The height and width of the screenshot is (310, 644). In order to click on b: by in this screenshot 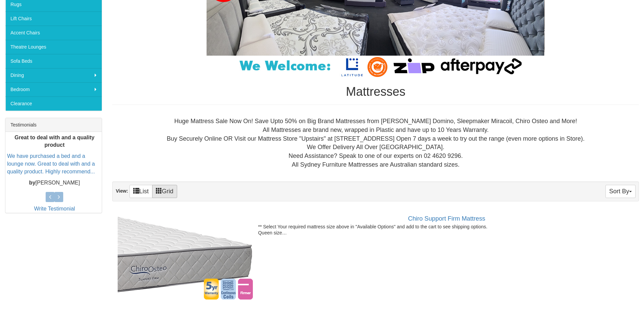, I will do `click(32, 183)`.